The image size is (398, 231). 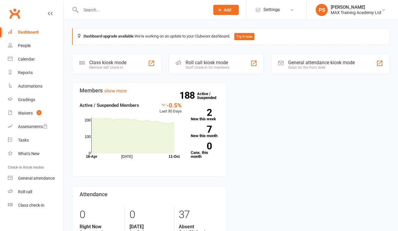 What do you see at coordinates (28, 32) in the screenshot?
I see `div: Dashboard` at bounding box center [28, 32].